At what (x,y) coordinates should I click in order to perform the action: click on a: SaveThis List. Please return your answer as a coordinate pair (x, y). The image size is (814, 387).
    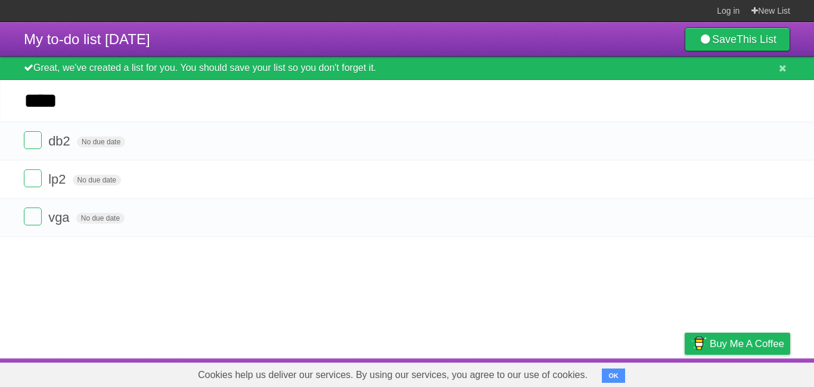
    Looking at the image, I should click on (737, 39).